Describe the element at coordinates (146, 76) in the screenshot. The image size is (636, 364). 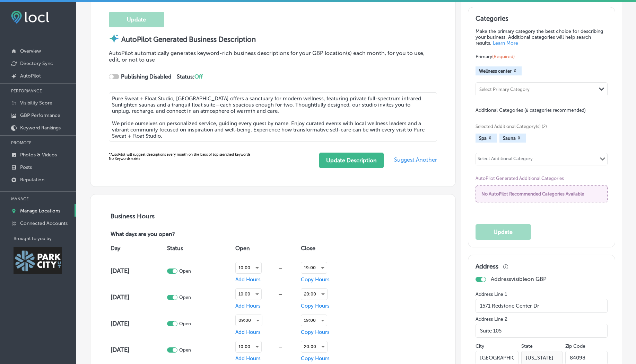
I see `strong: Publishing Disabled` at that location.